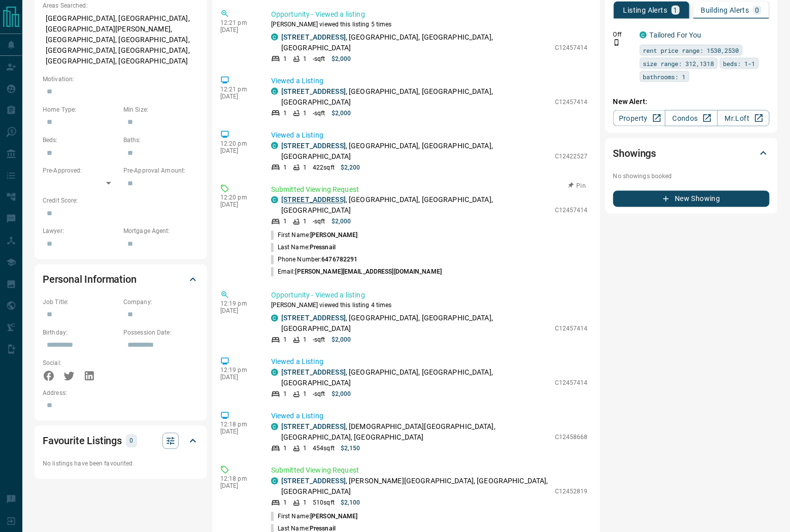 The width and height of the screenshot is (790, 532). I want to click on p: No showings booked, so click(692, 176).